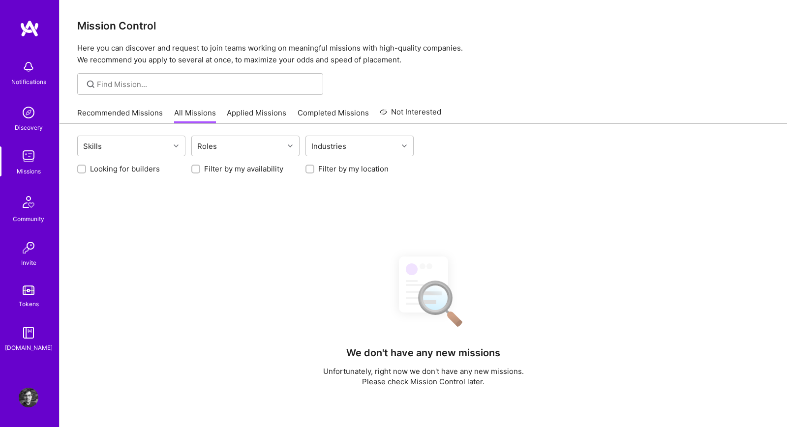 The image size is (787, 427). Describe the element at coordinates (125, 169) in the screenshot. I see `label: Looking for builders` at that location.